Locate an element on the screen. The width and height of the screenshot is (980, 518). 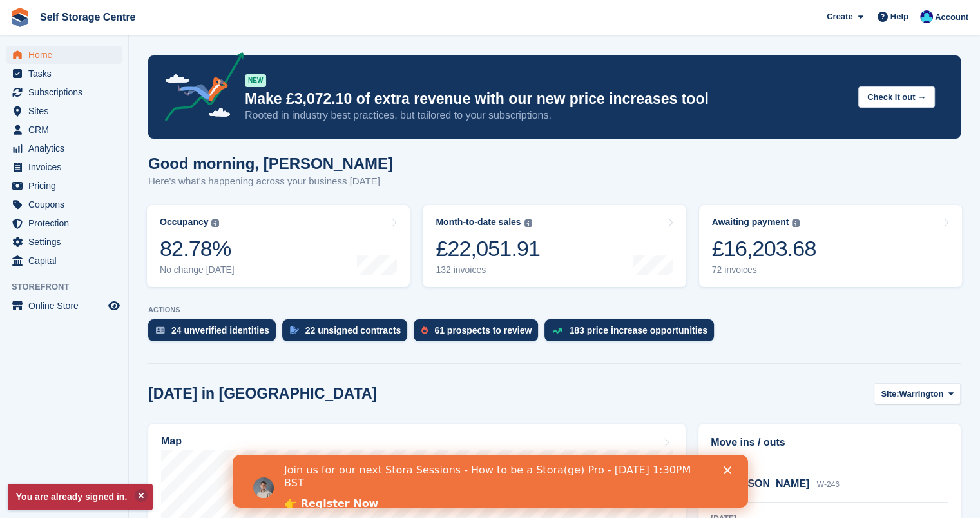
p: ACTIONS is located at coordinates (554, 310).